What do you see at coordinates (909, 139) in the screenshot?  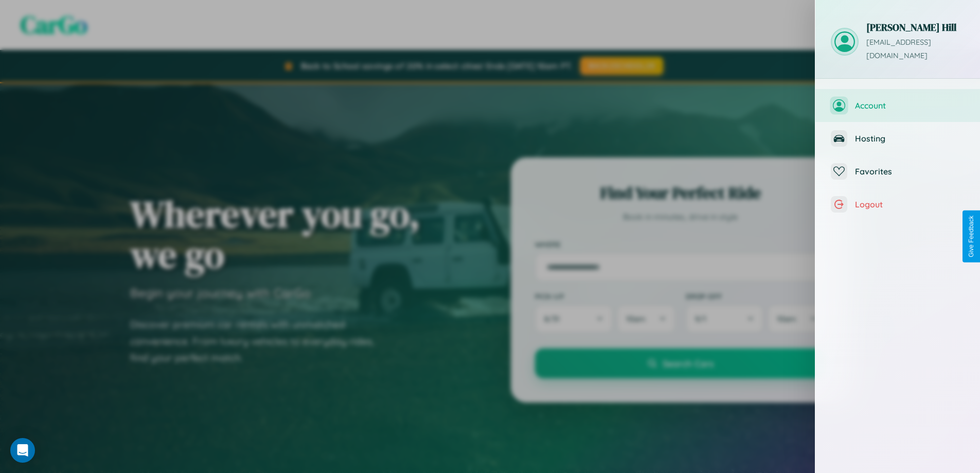 I see `span: Hosting` at bounding box center [909, 139].